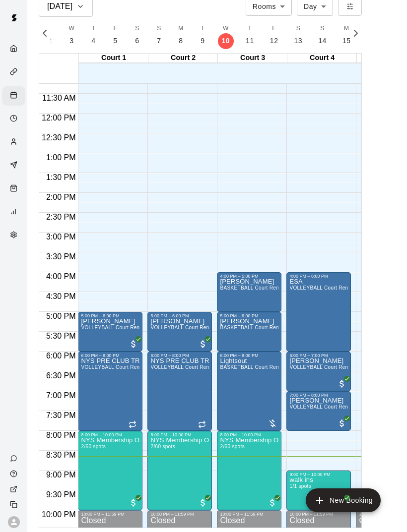 The image size is (407, 532). What do you see at coordinates (61, 177) in the screenshot?
I see `span: 1:30 PM` at bounding box center [61, 177].